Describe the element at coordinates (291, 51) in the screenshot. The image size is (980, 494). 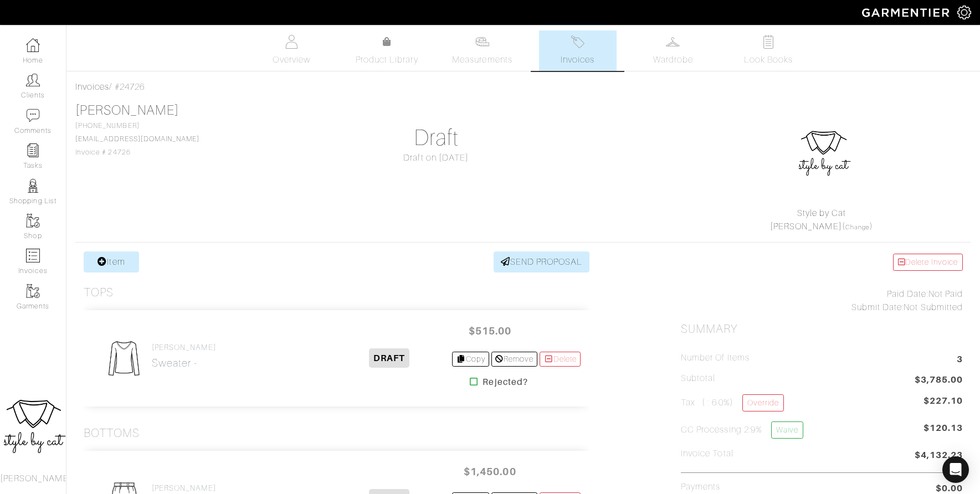
I see `a: Overview` at that location.